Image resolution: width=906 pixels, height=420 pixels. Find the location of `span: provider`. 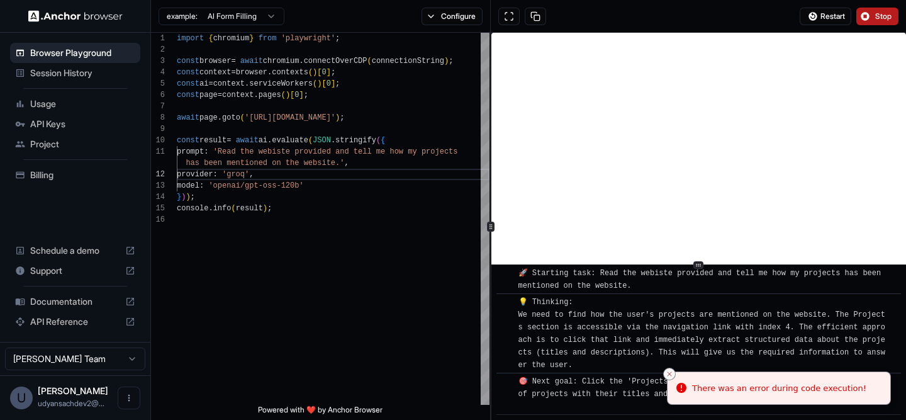

span: provider is located at coordinates (195, 174).